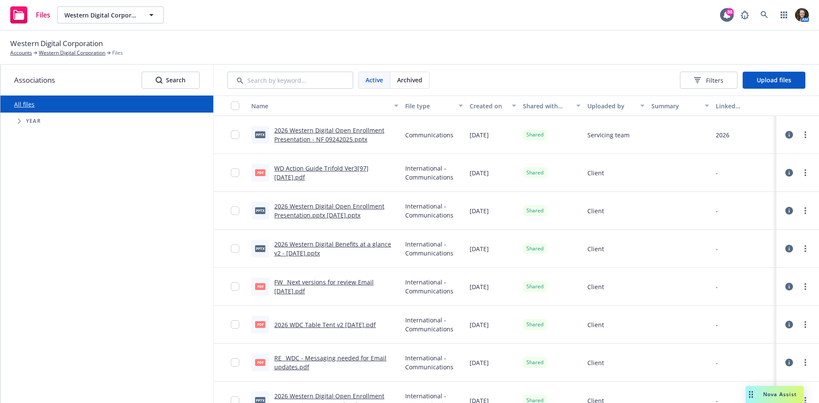 The height and width of the screenshot is (403, 819). What do you see at coordinates (493, 106) in the screenshot?
I see `button: Created on` at bounding box center [493, 106].